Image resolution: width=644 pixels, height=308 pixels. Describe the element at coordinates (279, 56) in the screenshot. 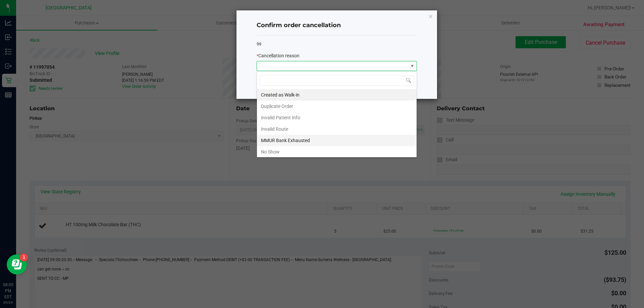

I see `span: Cancellation reason` at that location.